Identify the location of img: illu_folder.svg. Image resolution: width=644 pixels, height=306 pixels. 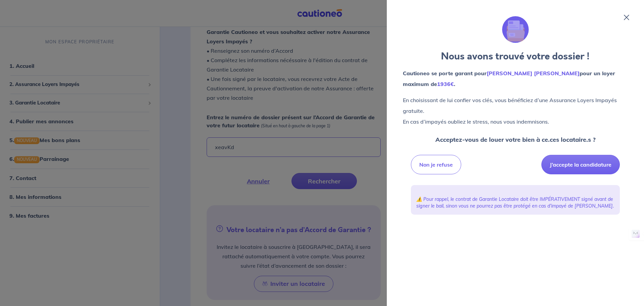
(516, 29).